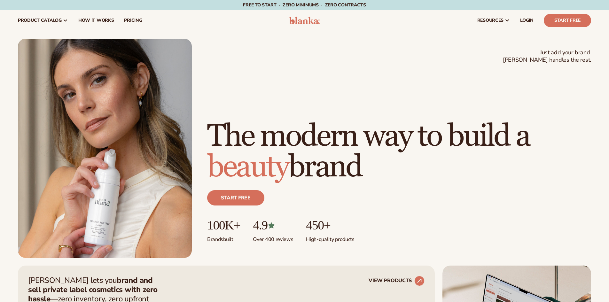 The image size is (609, 302). I want to click on a: Start free, so click(235, 198).